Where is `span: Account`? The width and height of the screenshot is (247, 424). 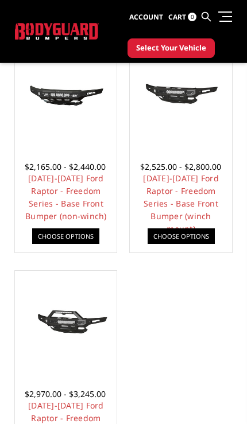 span: Account is located at coordinates (146, 17).